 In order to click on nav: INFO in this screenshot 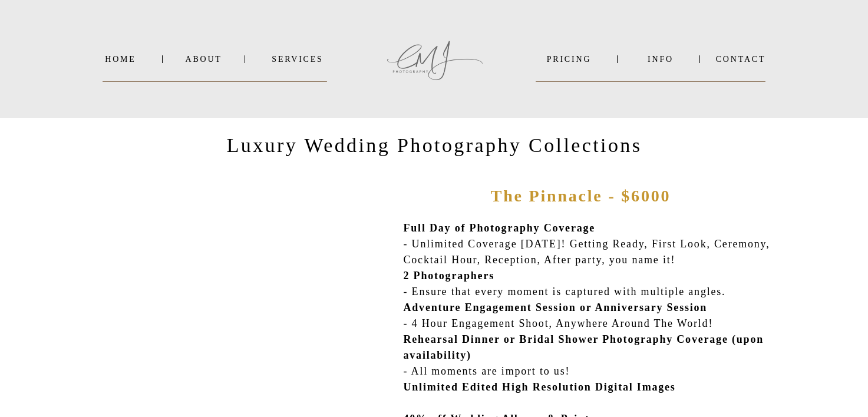, I will do `click(661, 59)`.